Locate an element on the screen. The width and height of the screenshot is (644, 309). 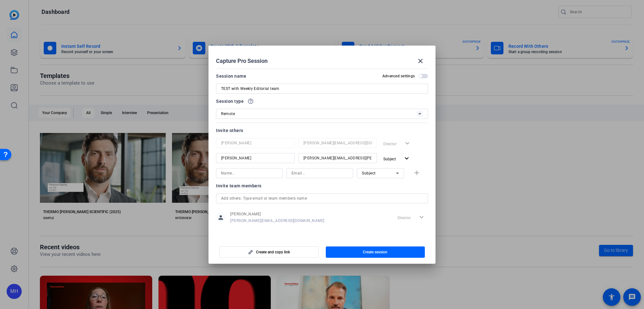
input: Enter Session Name is located at coordinates (322, 88).